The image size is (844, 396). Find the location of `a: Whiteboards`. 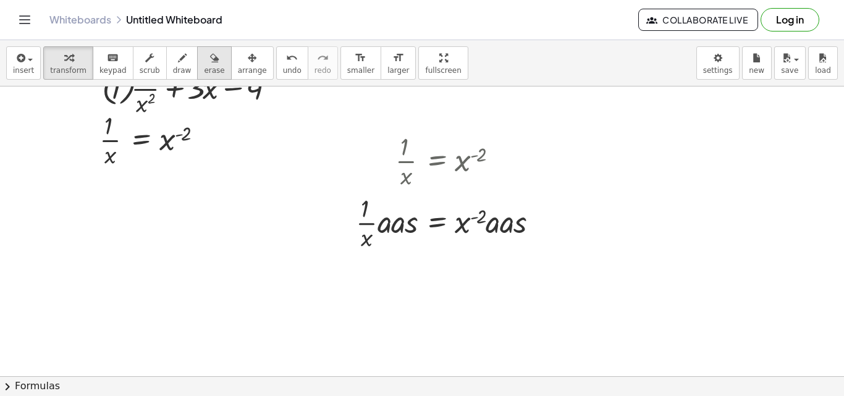

a: Whiteboards is located at coordinates (80, 20).